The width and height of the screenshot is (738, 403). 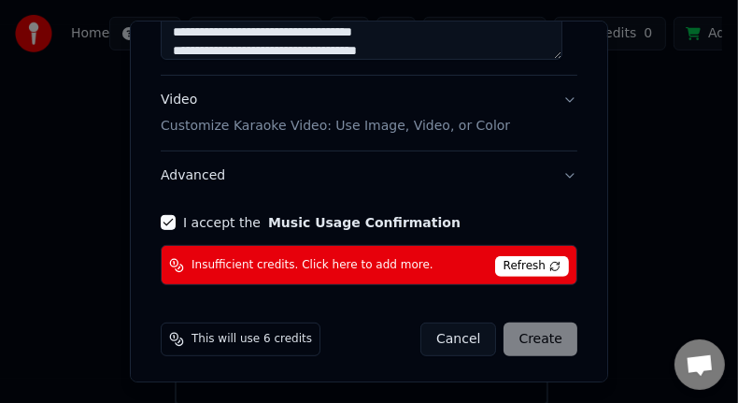 I want to click on span: This will use 6 credits, so click(x=251, y=339).